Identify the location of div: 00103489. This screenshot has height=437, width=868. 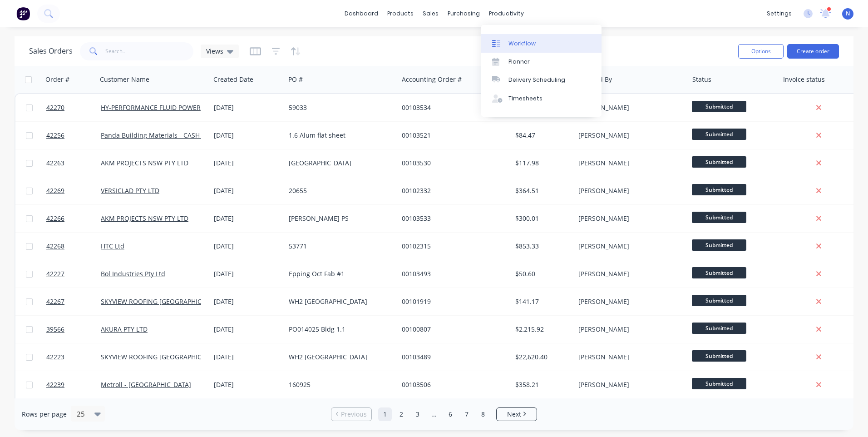
(452, 357).